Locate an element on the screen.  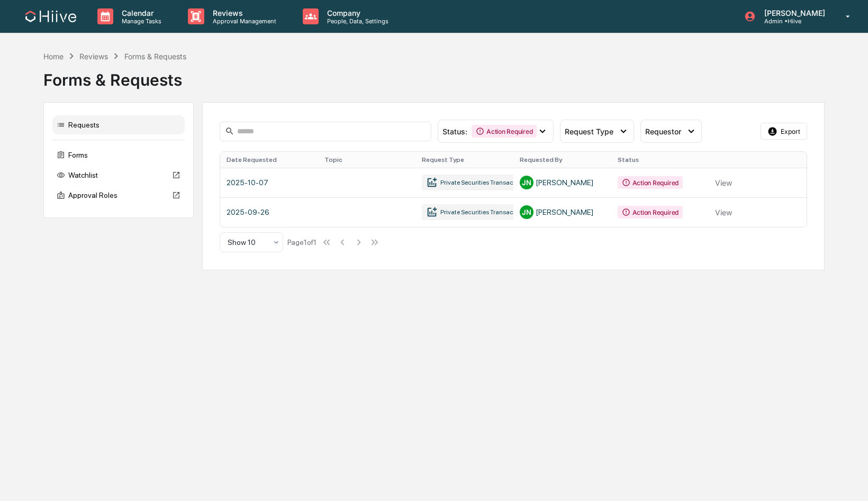
p: Calendar is located at coordinates (140, 13).